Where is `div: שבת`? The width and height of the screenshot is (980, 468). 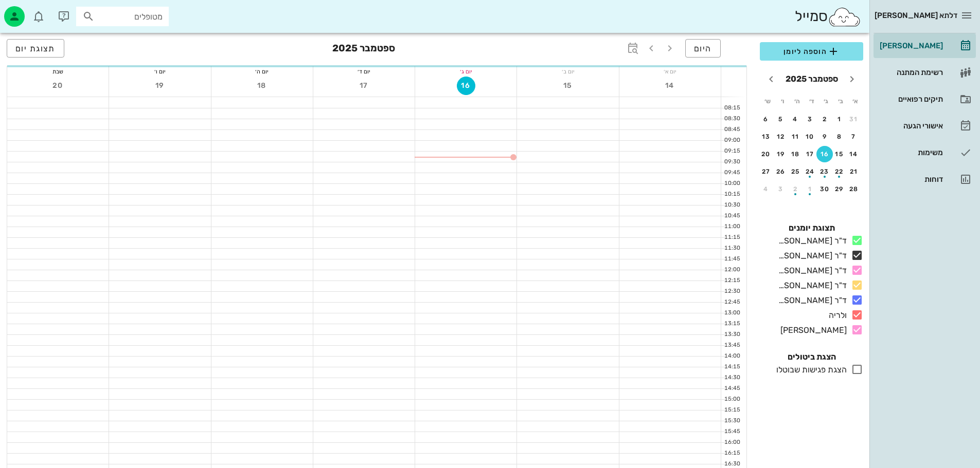 div: שבת is located at coordinates (58, 71).